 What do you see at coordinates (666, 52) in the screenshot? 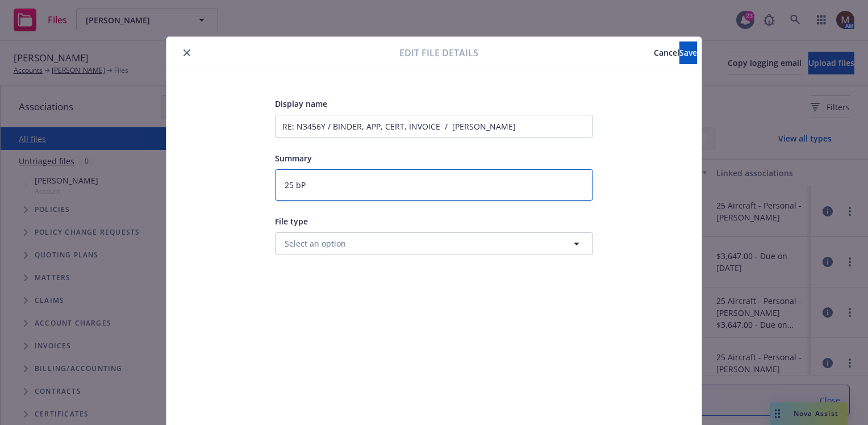
I see `span: Cancel` at bounding box center [666, 52].